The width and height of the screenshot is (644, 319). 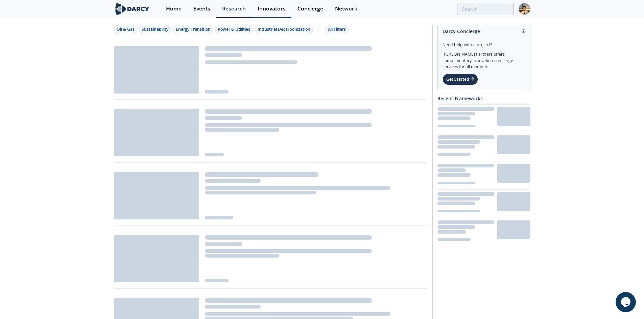 What do you see at coordinates (126, 29) in the screenshot?
I see `div: Oil & Gas` at bounding box center [126, 29].